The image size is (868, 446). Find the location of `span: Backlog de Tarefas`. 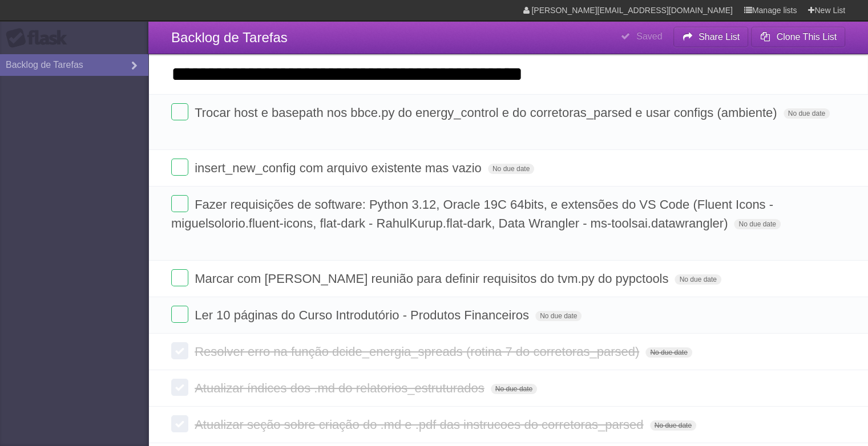

span: Backlog de Tarefas is located at coordinates (229, 37).